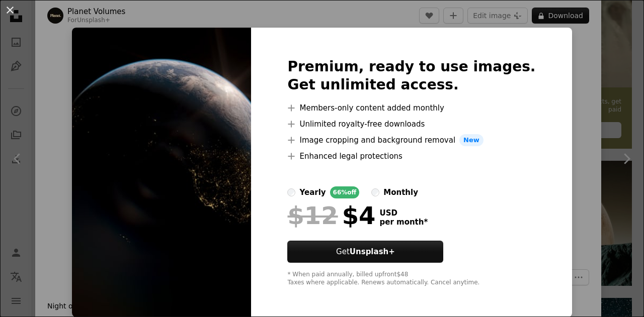  Describe the element at coordinates (365, 252) in the screenshot. I see `button: GetUnsplash+` at that location.